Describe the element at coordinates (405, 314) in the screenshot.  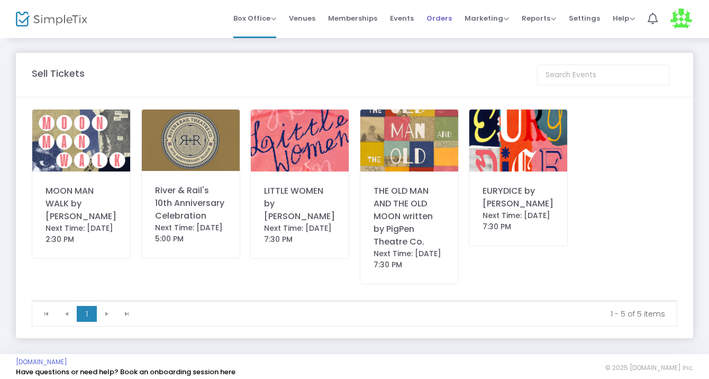
I see `kendo-pager-info: 1 - 5 of 5 items` at that location.